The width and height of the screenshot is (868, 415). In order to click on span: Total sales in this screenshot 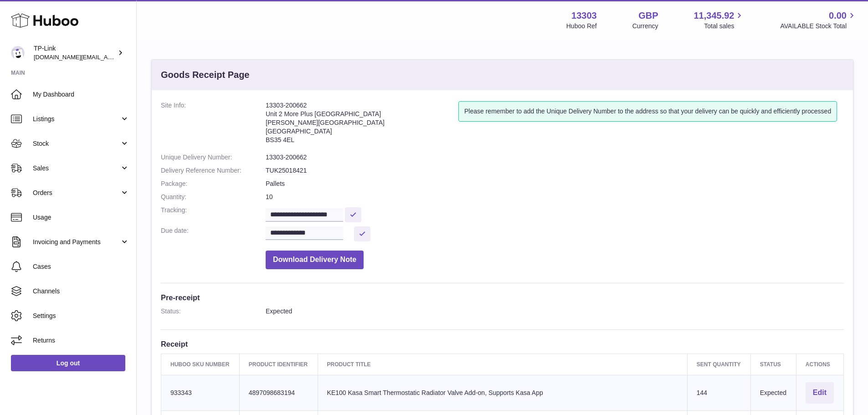, I will do `click(724, 26)`.